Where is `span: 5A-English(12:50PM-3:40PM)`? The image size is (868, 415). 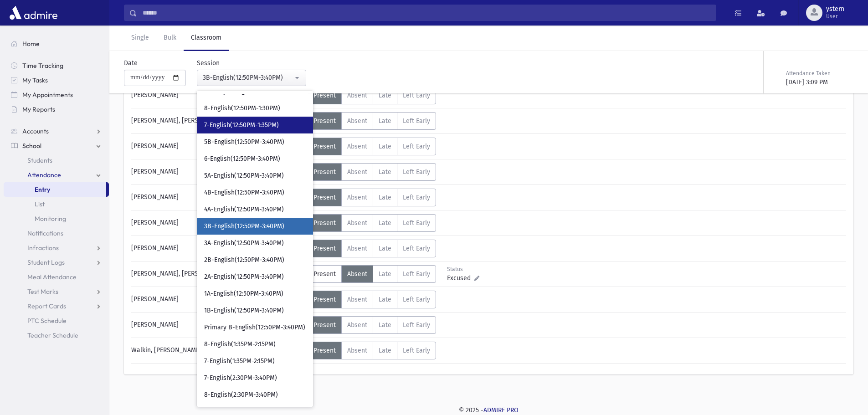
span: 5A-English(12:50PM-3:40PM) is located at coordinates (244, 176).